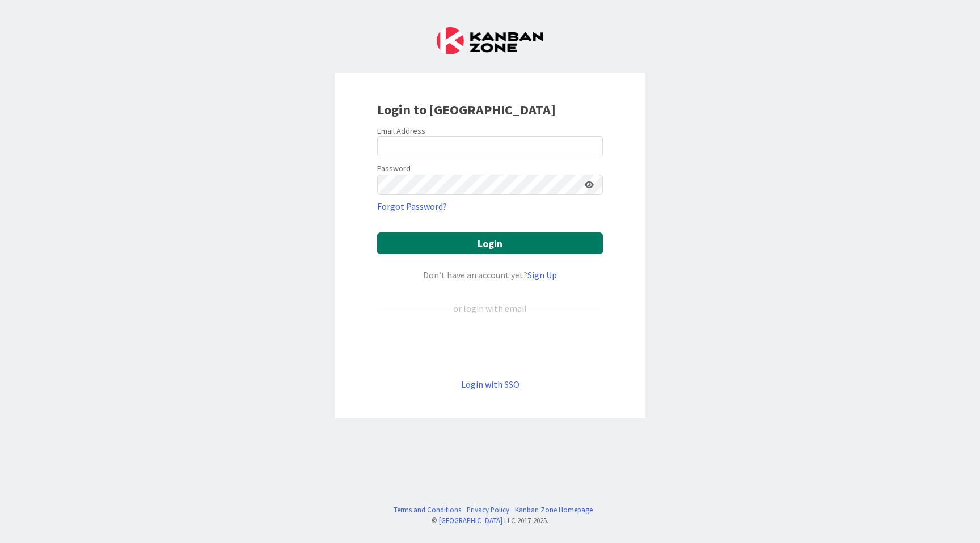 The width and height of the screenshot is (980, 543). What do you see at coordinates (488, 510) in the screenshot?
I see `a: Privacy Policy` at bounding box center [488, 510].